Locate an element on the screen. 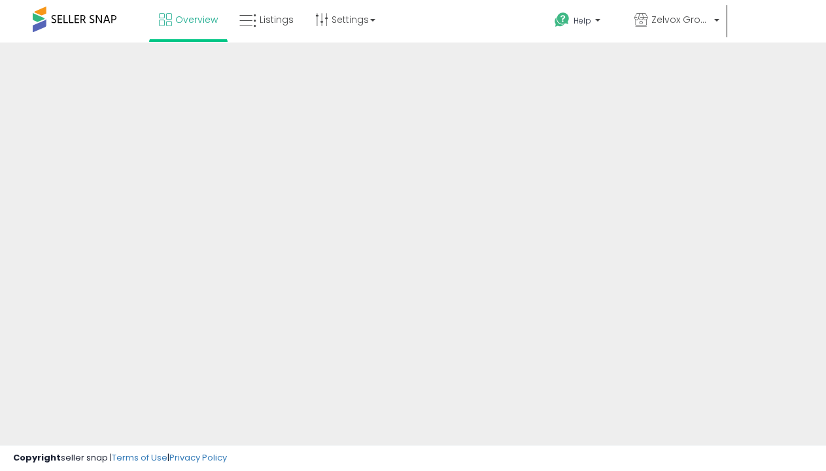 The image size is (826, 471). div: seller snap | | is located at coordinates (120, 458).